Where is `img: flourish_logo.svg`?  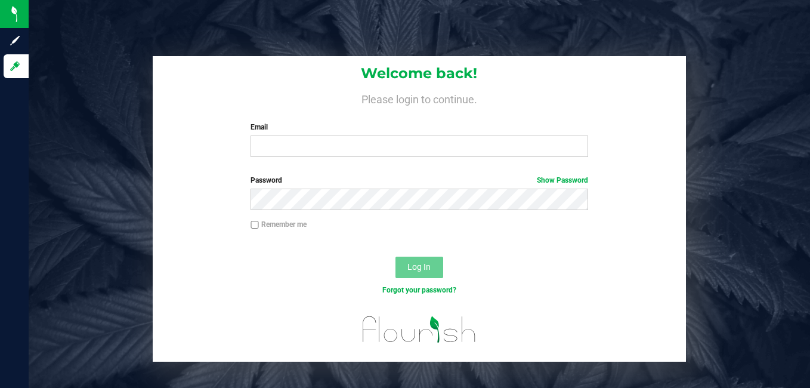 img: flourish_logo.svg is located at coordinates (419, 329).